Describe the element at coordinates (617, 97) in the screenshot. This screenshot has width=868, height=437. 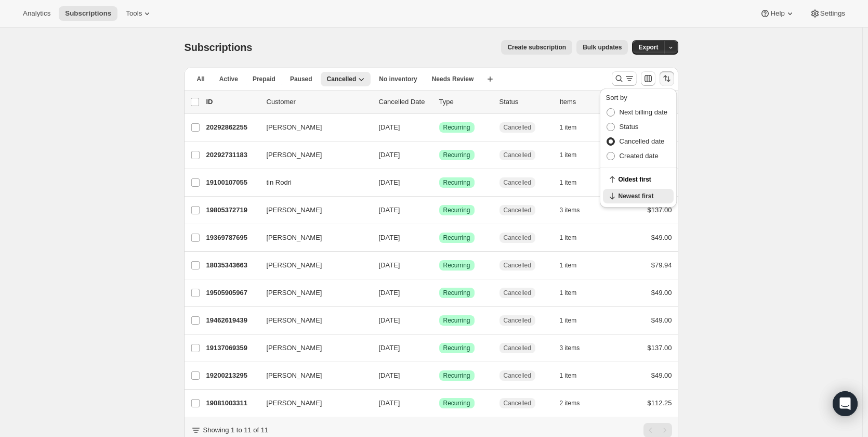
I see `span: Sort by` at that location.